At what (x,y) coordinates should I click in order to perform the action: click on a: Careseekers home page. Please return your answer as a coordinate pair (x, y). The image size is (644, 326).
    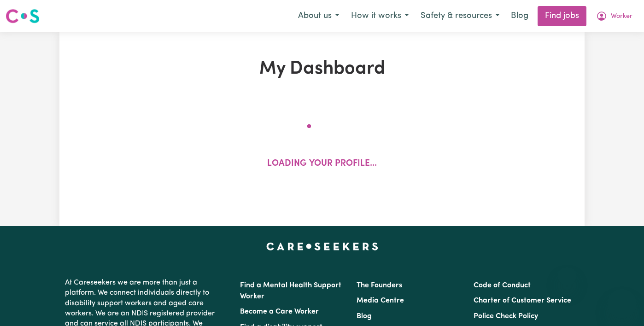
    Looking at the image, I should click on (322, 246).